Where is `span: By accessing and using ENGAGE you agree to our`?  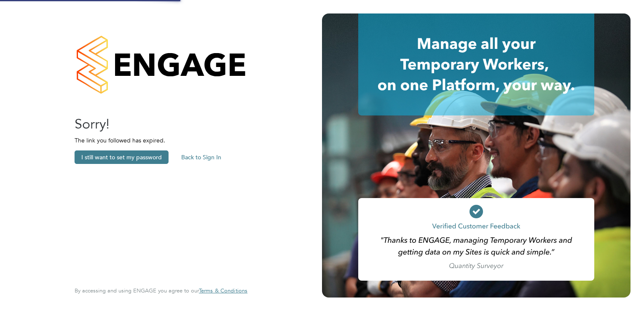
span: By accessing and using ENGAGE you agree to our is located at coordinates (161, 290).